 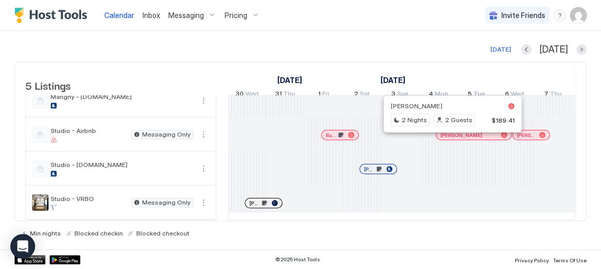 I want to click on a: August 2, 2025, so click(x=361, y=95).